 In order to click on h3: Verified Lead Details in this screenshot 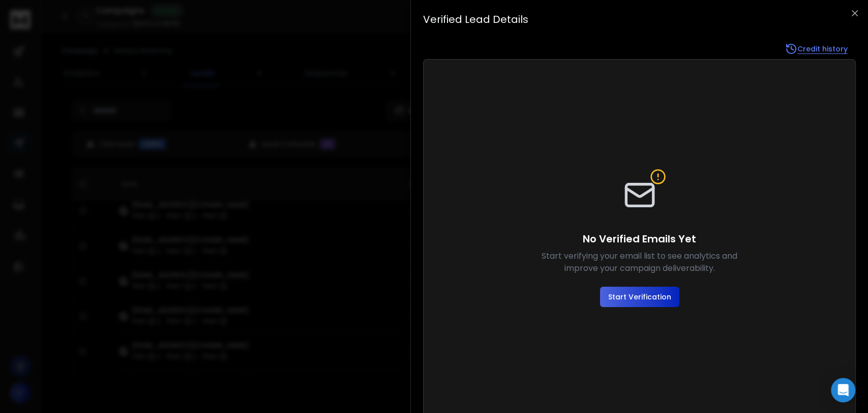, I will do `click(639, 19)`.